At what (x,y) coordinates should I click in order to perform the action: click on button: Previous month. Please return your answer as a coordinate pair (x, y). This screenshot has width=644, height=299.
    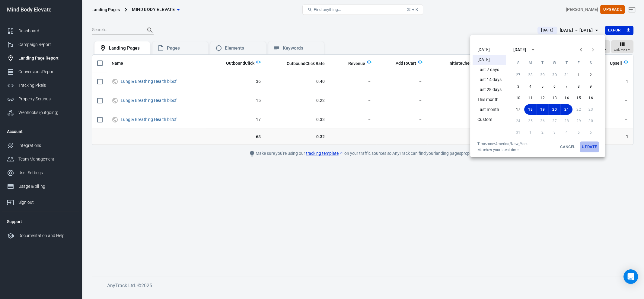
    Looking at the image, I should click on (581, 50).